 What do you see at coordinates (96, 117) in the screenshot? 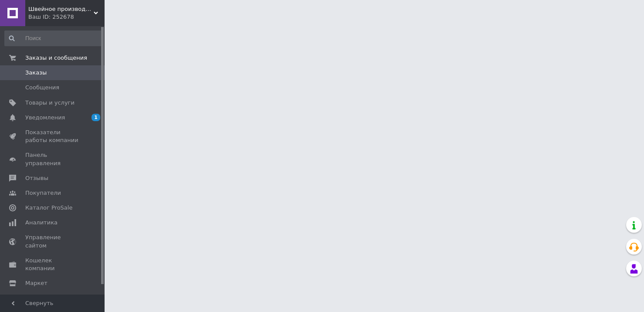
I see `span: 1` at bounding box center [96, 117].